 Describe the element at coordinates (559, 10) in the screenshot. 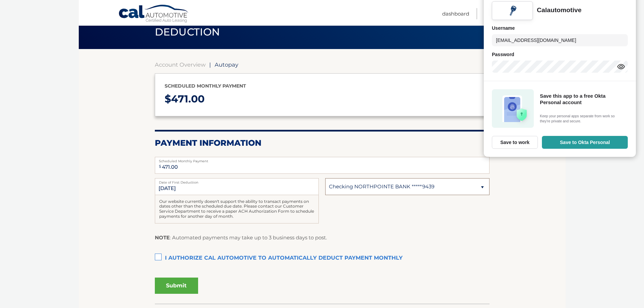

I see `div: Calautomotive` at that location.